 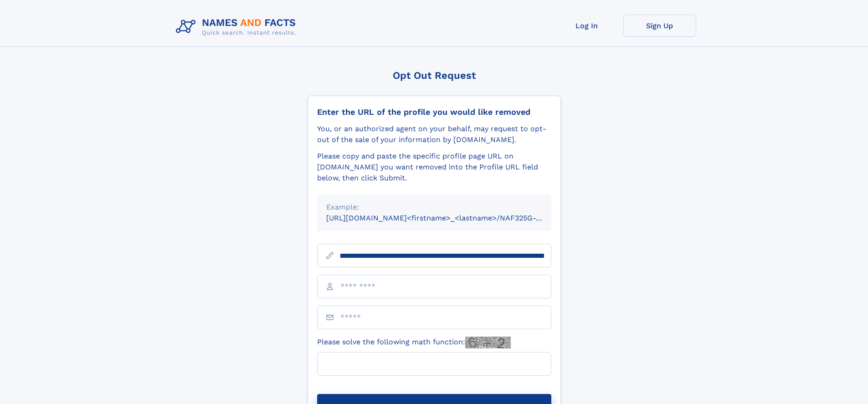 What do you see at coordinates (434, 75) in the screenshot?
I see `div: Opt Out Request` at bounding box center [434, 75].